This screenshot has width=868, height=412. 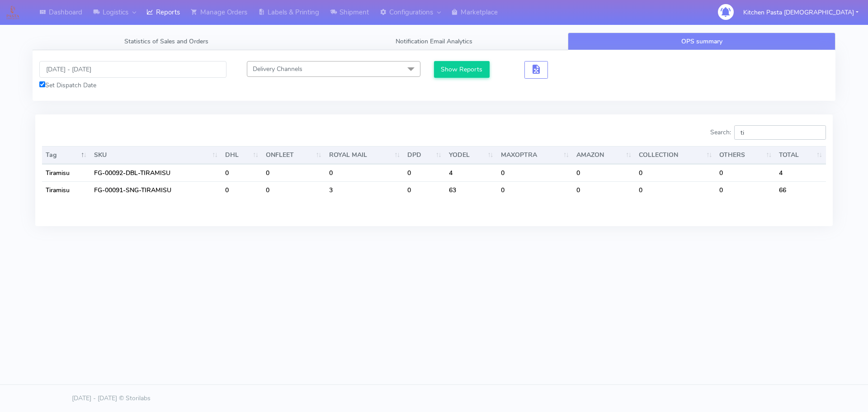 What do you see at coordinates (294, 155) in the screenshot?
I see `th: ONFLEET : activate to sort column ascending` at bounding box center [294, 155].